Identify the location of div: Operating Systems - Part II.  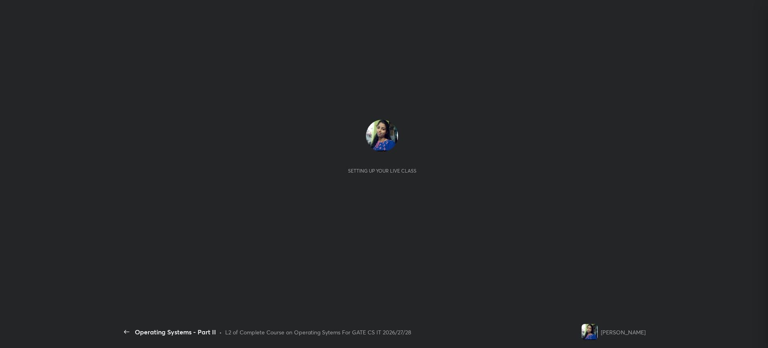
(175, 332).